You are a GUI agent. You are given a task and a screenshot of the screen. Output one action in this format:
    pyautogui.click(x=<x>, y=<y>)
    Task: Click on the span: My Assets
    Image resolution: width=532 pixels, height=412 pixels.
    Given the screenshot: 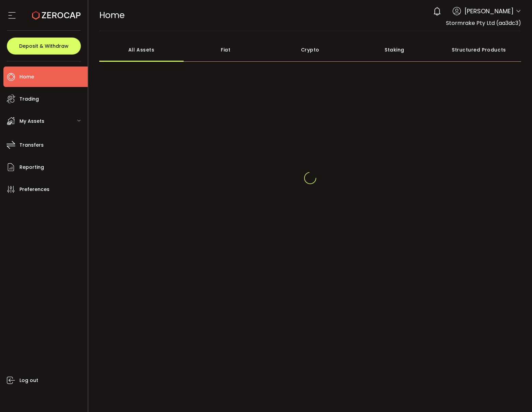 What is the action you would take?
    pyautogui.click(x=32, y=121)
    